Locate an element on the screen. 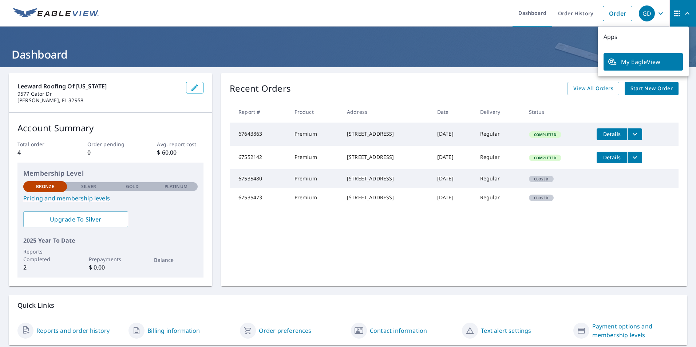 Image resolution: width=696 pixels, height=347 pixels. p: 0 is located at coordinates (111, 153).